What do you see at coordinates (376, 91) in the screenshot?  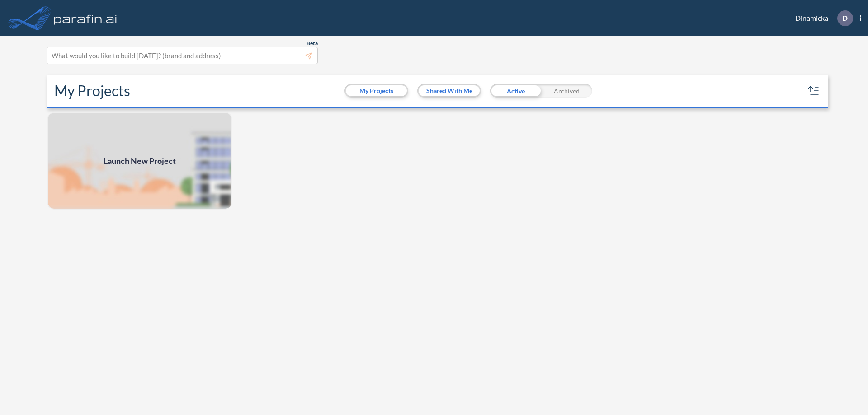 I see `button: My Projects` at bounding box center [376, 91].